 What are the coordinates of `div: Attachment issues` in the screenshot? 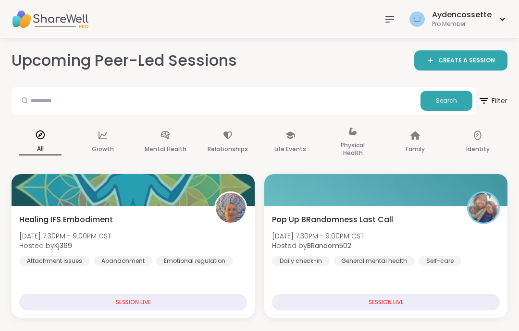 It's located at (54, 261).